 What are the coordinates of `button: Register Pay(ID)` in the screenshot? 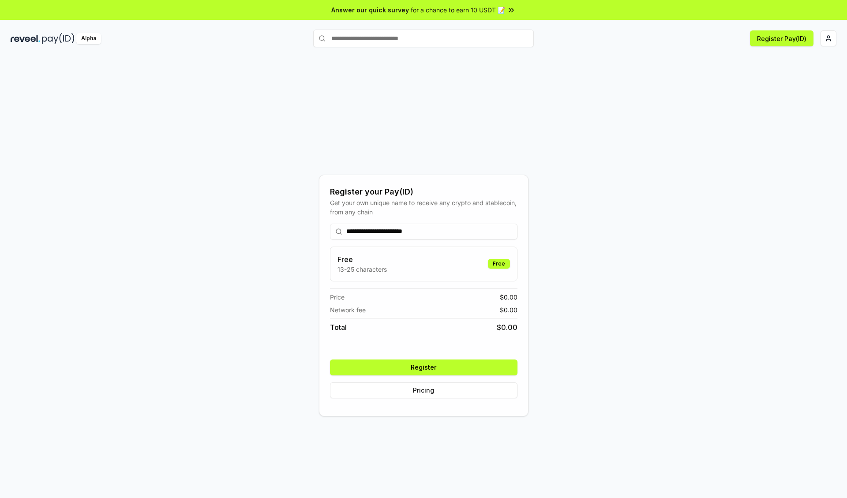 It's located at (782, 38).